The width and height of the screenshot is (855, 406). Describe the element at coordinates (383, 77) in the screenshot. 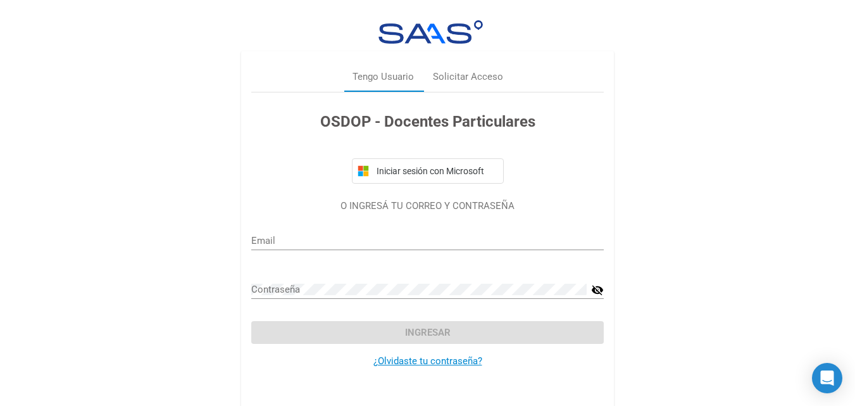

I see `div: Tengo Usuario` at that location.